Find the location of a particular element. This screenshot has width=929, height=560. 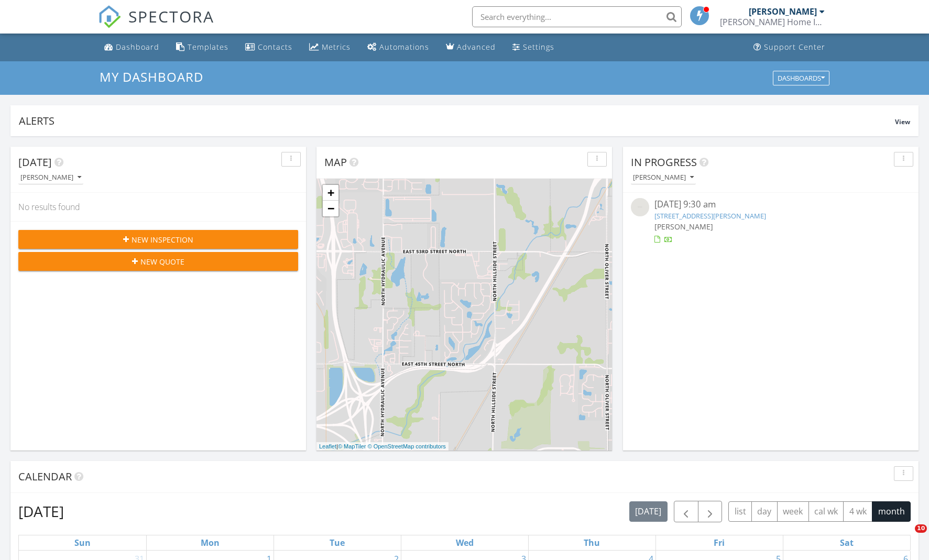

a: Leaflet is located at coordinates (328, 447).